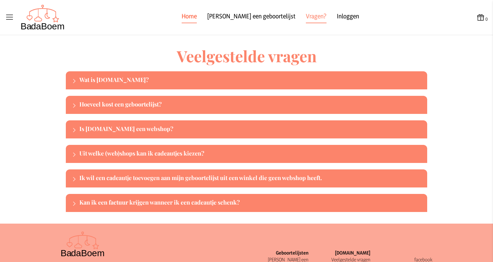 Image resolution: width=493 pixels, height=262 pixels. Describe the element at coordinates (252, 105) in the screenshot. I see `div: Hoeveel kost een geboortelijst?` at that location.